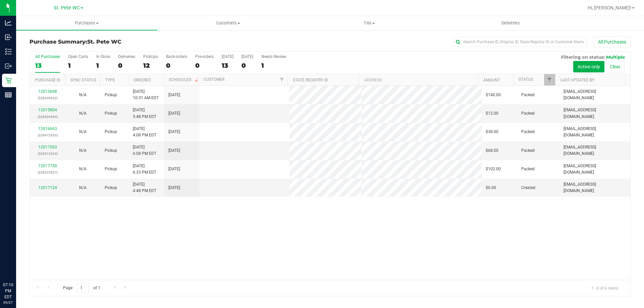 This screenshot has height=308, width=644. I want to click on div: 12, so click(150, 65).